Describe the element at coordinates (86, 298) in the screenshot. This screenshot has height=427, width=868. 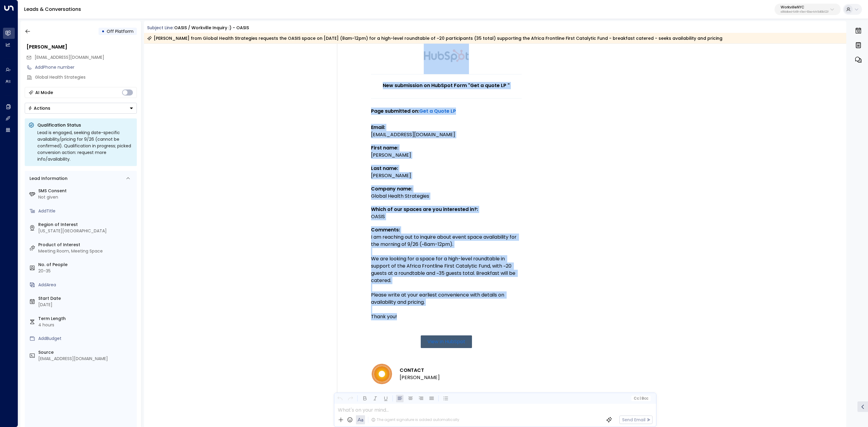
I see `label: Start Date` at that location.